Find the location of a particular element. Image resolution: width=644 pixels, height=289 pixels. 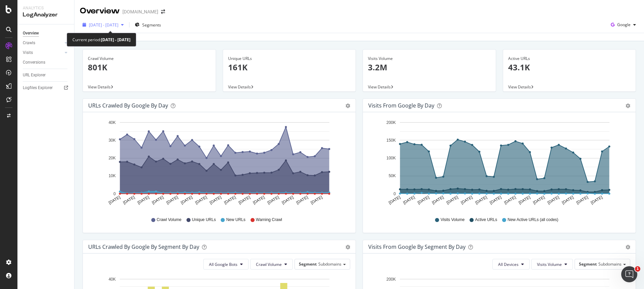

div: URLs Crawled by Google By Segment By Day is located at coordinates (144, 247).